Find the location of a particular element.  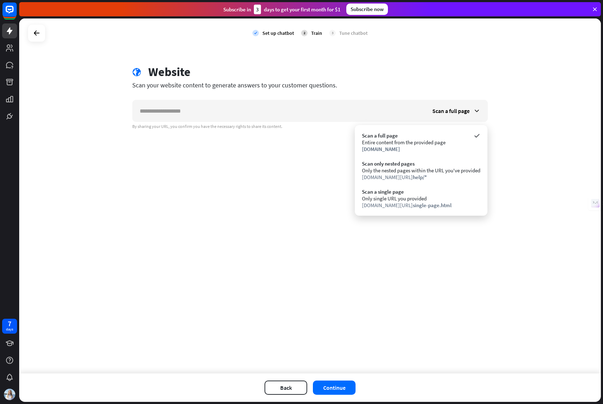

span: help/* is located at coordinates (420, 177).